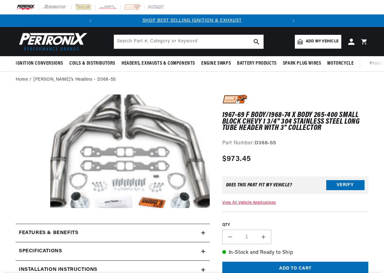 The height and width of the screenshot is (273, 384). Describe the element at coordinates (90, 21) in the screenshot. I see `button: Translation missing: en.sections.announcements.previous_announcement` at that location.